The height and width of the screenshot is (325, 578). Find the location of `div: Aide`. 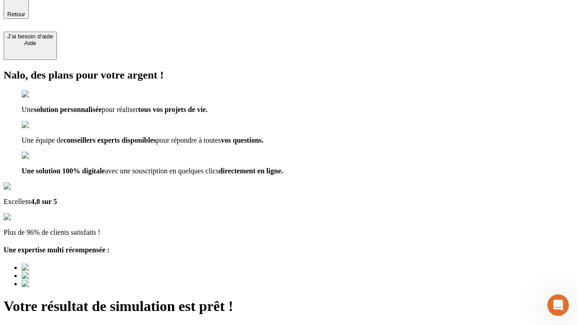

div: Aide is located at coordinates (30, 43).